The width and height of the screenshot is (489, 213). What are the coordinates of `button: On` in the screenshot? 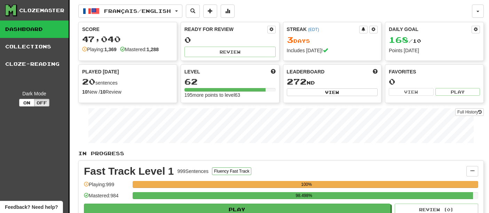 It's located at (27, 103).